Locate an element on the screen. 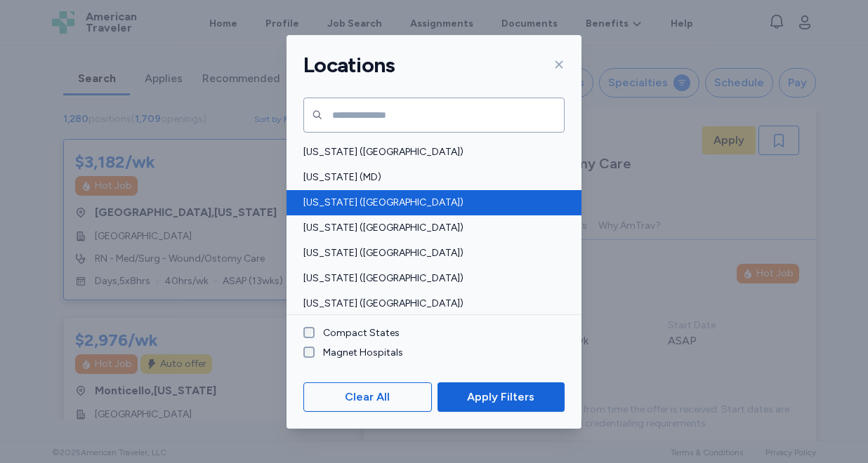 The image size is (868, 463). span: Clear All is located at coordinates (368, 397).